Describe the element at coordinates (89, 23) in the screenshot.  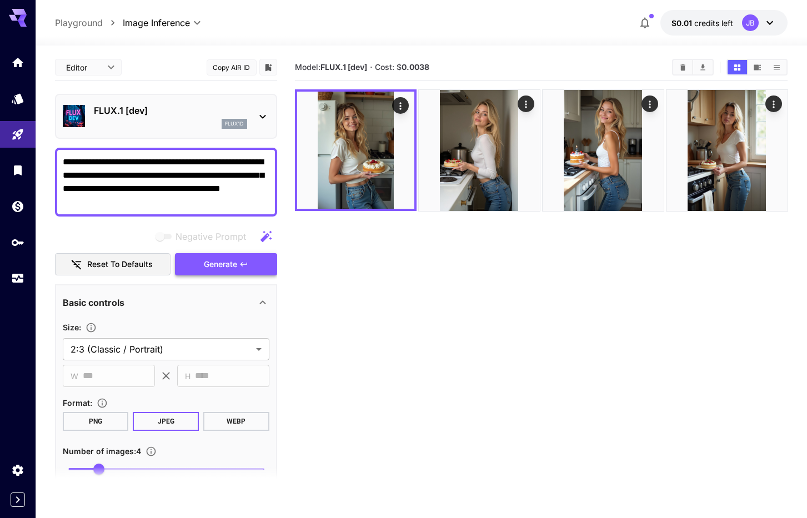
I see `nav: breadcrumb` at that location.